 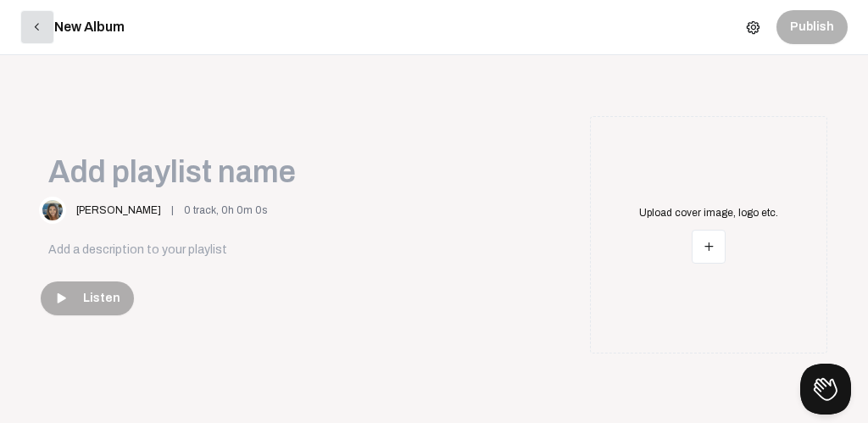 I want to click on mat-icon: gear, so click(x=753, y=27).